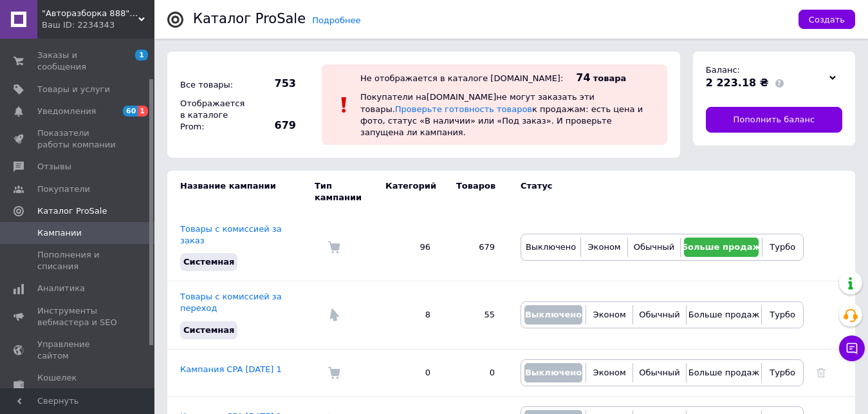  Describe the element at coordinates (336, 20) in the screenshot. I see `a: Подробнее` at that location.